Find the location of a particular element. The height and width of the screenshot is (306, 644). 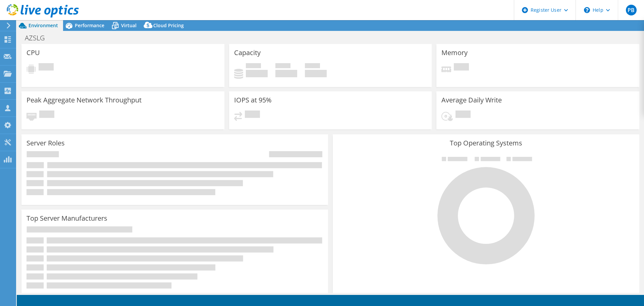

h3: Average Daily Write is located at coordinates (472, 100).